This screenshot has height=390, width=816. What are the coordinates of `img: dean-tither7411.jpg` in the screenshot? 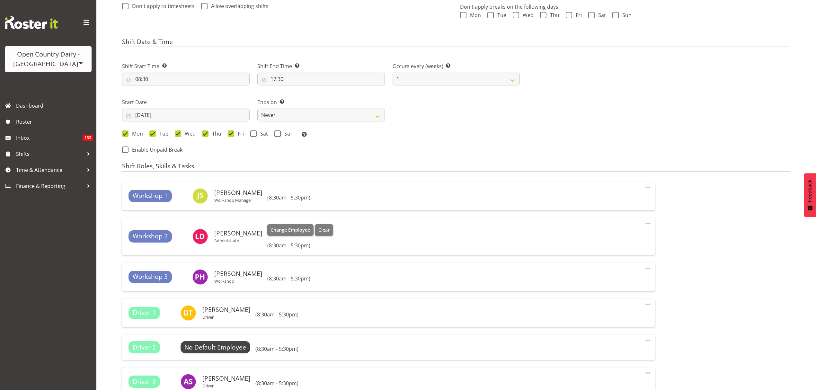 It's located at (188, 313).